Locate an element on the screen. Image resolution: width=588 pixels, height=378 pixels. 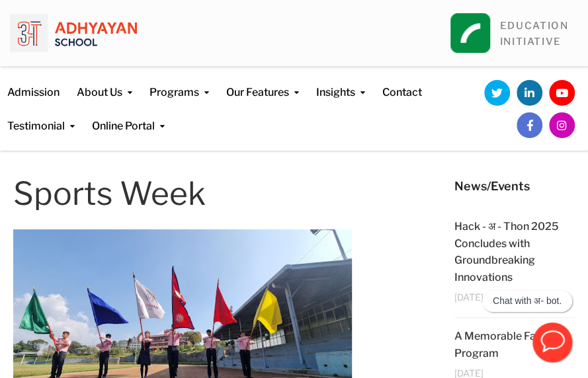
a: Online Portal is located at coordinates (128, 117).